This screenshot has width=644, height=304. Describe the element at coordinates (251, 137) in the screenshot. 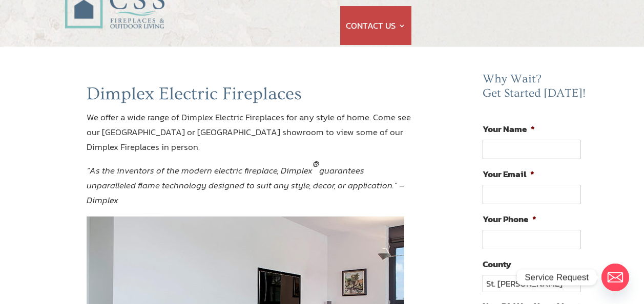

I see `p: We offer a wide range of Dimplex Electric Fireplaces for any style of home. Come see our [GEOGRAP...` at that location.